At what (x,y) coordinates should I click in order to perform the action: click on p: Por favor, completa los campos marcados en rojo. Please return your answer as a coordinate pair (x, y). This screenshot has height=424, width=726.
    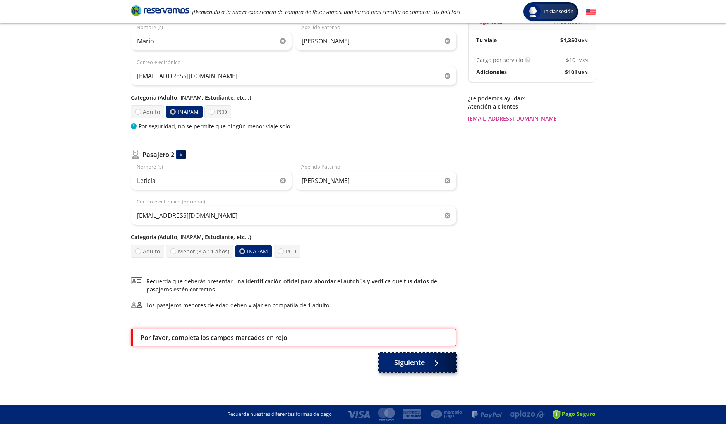
    Looking at the image, I should click on (214, 337).